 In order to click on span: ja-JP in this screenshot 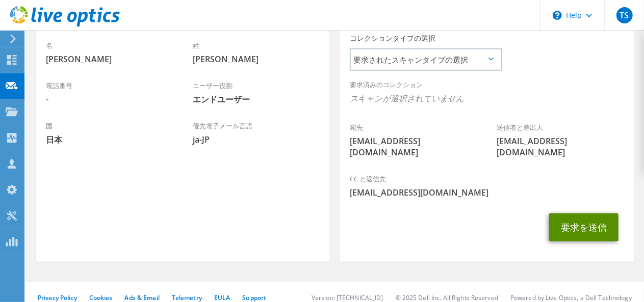, I will do `click(256, 139)`.